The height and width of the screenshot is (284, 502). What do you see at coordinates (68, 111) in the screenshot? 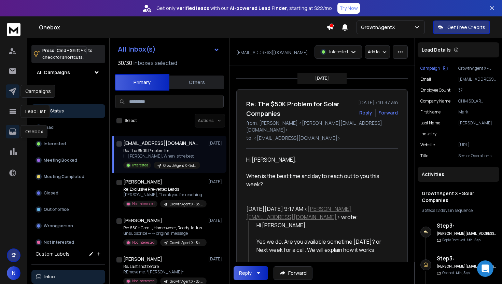
I see `button: All Status` at bounding box center [68, 111].